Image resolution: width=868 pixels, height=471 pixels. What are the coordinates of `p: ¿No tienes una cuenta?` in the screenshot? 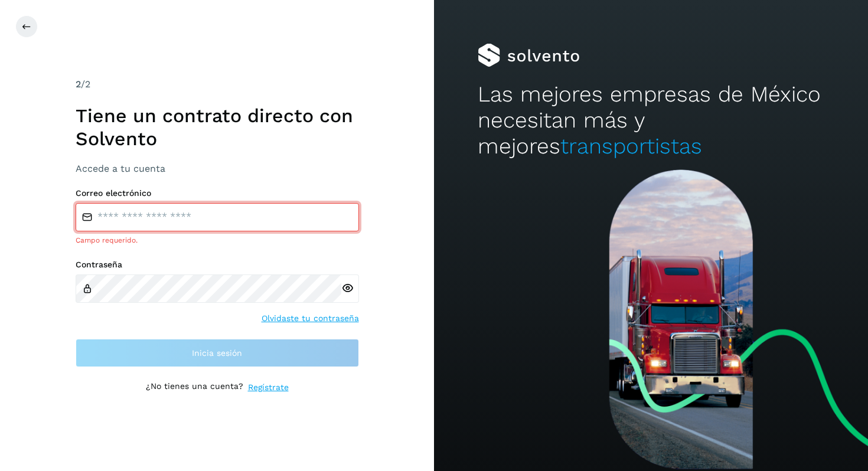 It's located at (194, 387).